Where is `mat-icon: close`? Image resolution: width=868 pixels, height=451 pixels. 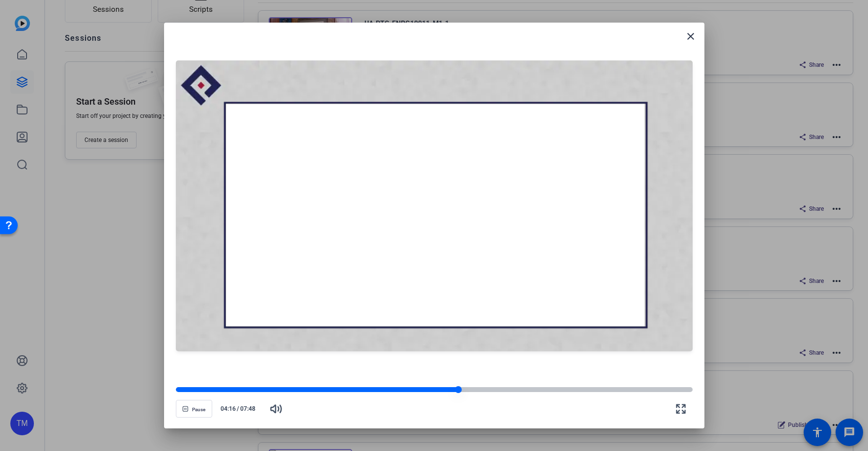
mat-icon: close is located at coordinates (691, 37).